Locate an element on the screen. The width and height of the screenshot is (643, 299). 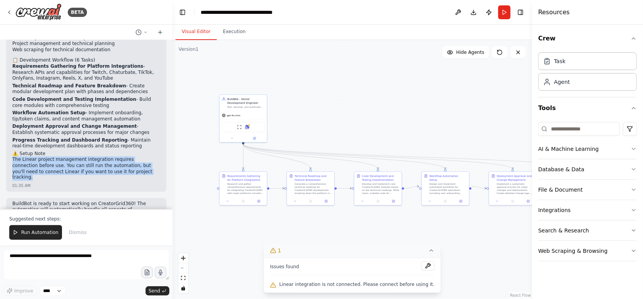
p: - Create modular development plan with phases and dependencies is located at coordinates (86, 89).